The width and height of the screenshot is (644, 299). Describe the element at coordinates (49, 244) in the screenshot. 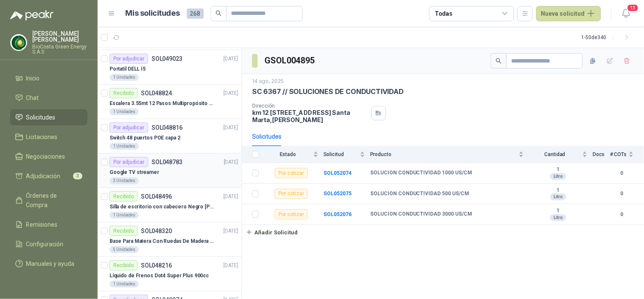

I see `a: Configuración` at that location.